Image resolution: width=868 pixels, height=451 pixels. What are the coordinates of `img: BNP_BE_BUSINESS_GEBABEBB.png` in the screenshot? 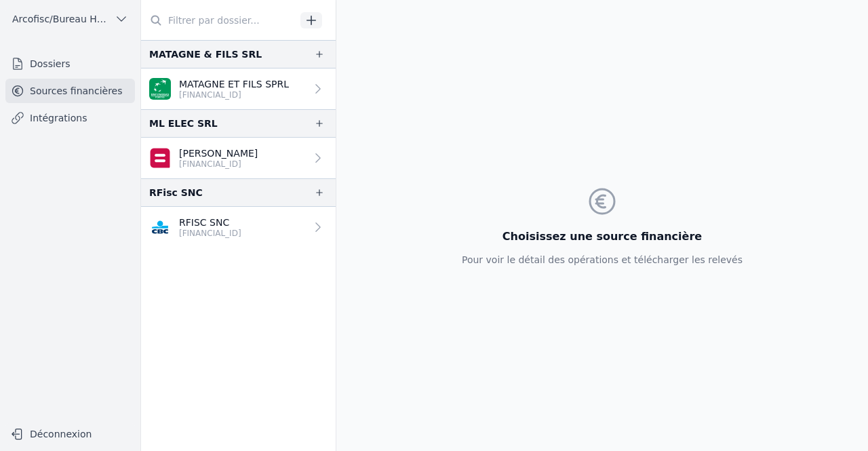 It's located at (160, 89).